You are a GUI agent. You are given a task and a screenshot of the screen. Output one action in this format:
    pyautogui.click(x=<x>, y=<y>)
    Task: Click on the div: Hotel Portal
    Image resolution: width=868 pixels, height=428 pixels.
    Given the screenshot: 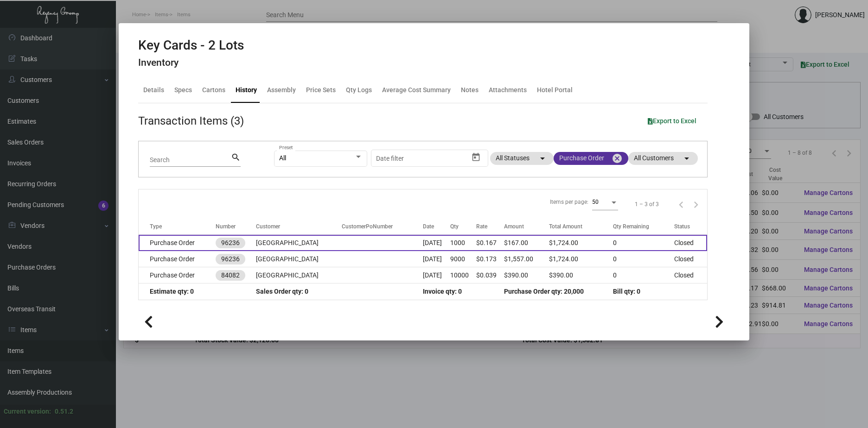 What is the action you would take?
    pyautogui.click(x=555, y=90)
    